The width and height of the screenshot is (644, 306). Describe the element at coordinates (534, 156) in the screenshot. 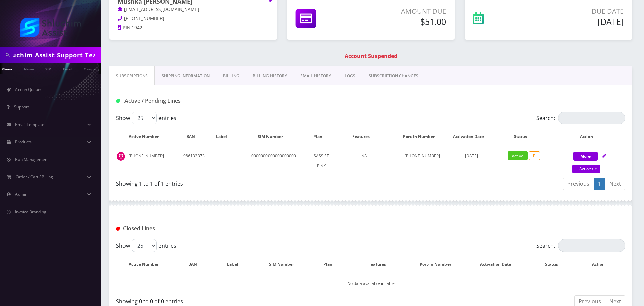

I see `span: P` at that location.